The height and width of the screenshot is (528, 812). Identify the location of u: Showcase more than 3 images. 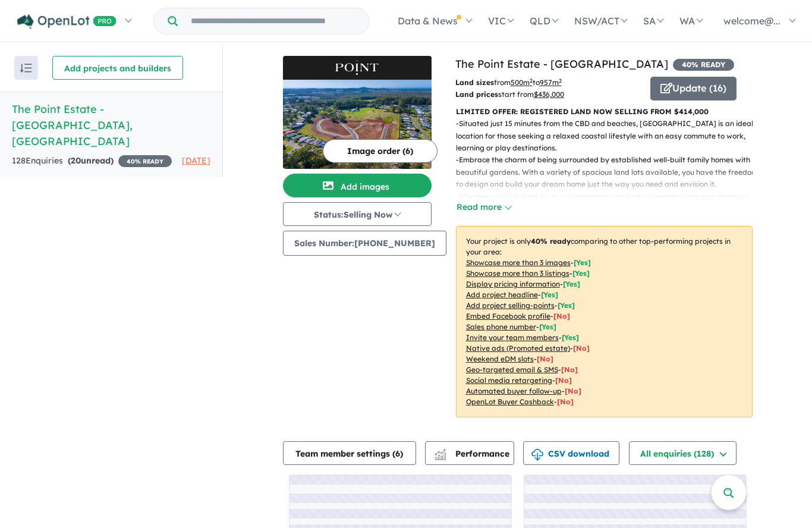
(519, 262).